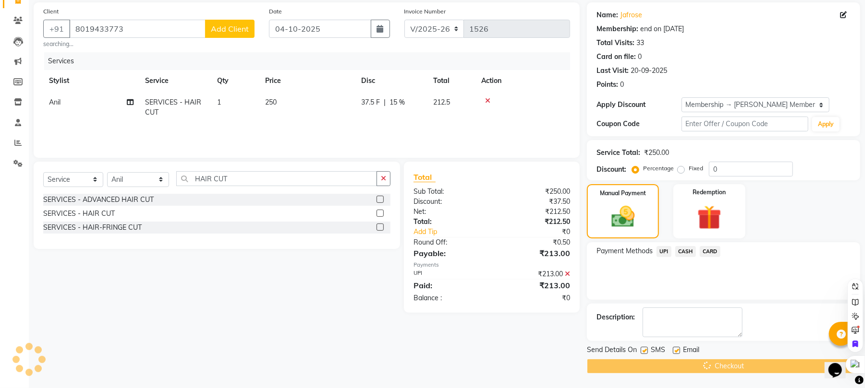 The width and height of the screenshot is (865, 388). What do you see at coordinates (658, 169) in the screenshot?
I see `label: Percentage` at bounding box center [658, 169].